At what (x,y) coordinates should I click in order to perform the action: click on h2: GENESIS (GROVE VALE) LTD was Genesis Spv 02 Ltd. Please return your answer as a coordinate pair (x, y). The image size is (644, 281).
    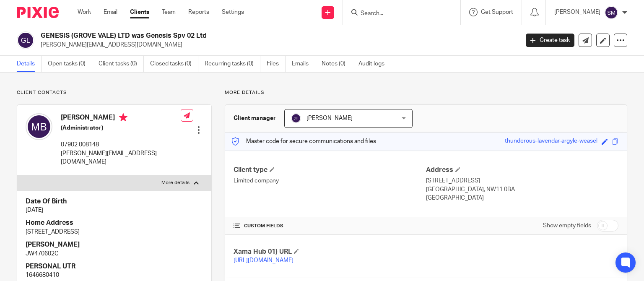
    Looking at the image, I should click on (230, 35).